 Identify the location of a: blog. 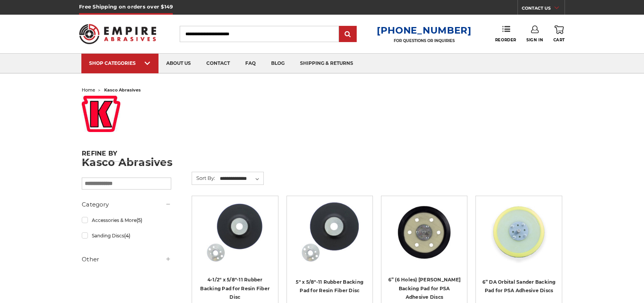
(278, 63).